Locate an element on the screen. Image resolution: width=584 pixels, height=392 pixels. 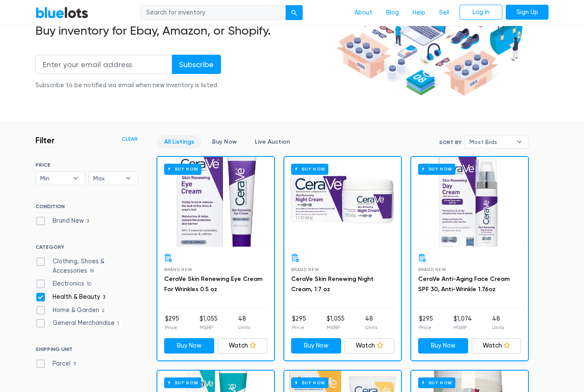
input: Subscribe is located at coordinates (196, 64).